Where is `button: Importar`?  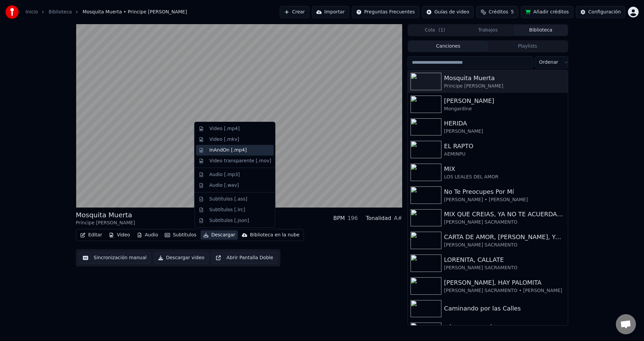 button: Importar is located at coordinates (330, 12).